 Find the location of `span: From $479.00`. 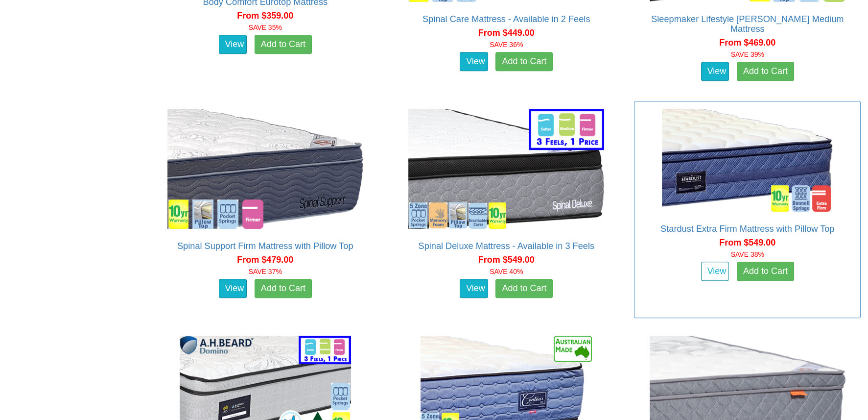

span: From $479.00 is located at coordinates (265, 259).